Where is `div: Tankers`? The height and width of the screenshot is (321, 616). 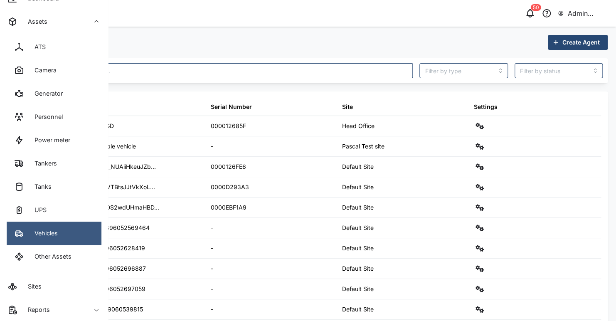
div: Tankers is located at coordinates (42, 163).